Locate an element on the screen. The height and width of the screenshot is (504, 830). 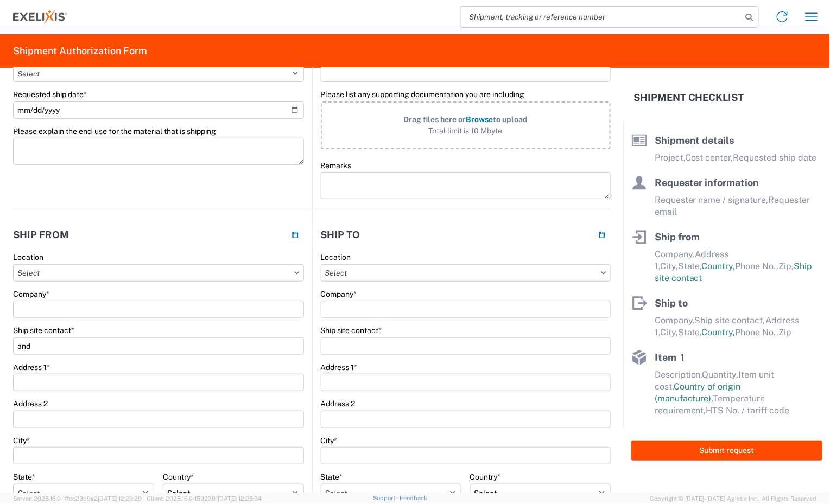
input: Shipment, tracking or reference number is located at coordinates (601, 17).